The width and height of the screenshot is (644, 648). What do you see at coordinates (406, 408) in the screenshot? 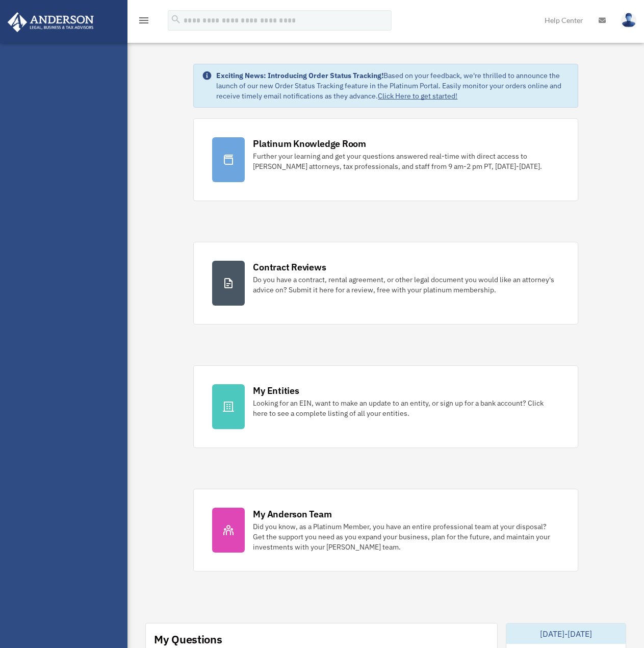
I see `div: Looking for an EIN, want to make an update to an entity, or sign up for a bank account? Click her...` at bounding box center [406, 408].